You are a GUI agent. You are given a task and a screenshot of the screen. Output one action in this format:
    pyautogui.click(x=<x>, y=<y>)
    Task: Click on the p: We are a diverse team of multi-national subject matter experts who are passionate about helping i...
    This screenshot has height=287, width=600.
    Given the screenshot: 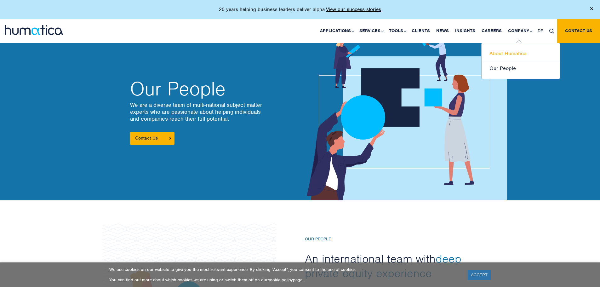 What is the action you would take?
    pyautogui.click(x=212, y=112)
    